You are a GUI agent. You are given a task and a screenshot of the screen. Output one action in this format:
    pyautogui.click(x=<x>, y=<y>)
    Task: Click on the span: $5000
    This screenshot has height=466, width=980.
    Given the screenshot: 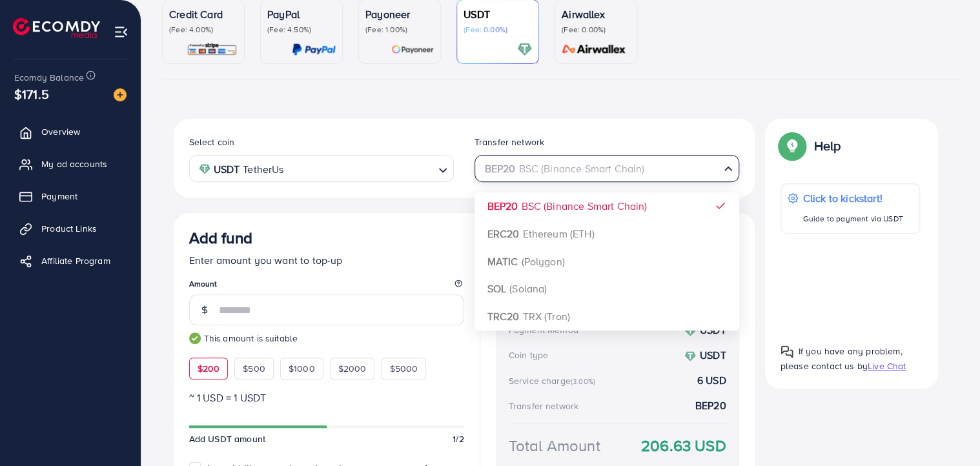 What is the action you would take?
    pyautogui.click(x=404, y=369)
    